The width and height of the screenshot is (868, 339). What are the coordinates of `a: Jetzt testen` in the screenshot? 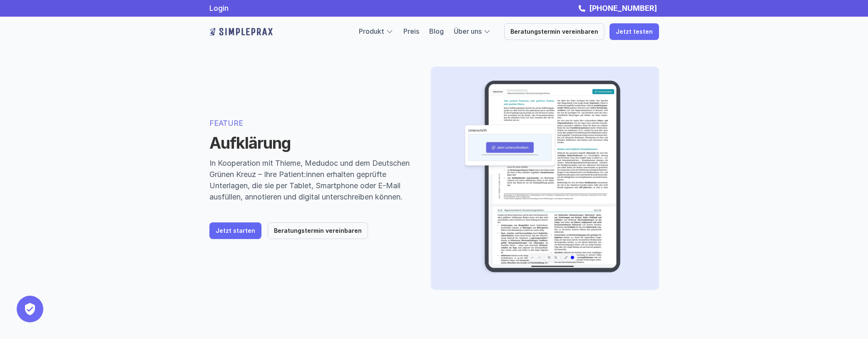 It's located at (634, 31).